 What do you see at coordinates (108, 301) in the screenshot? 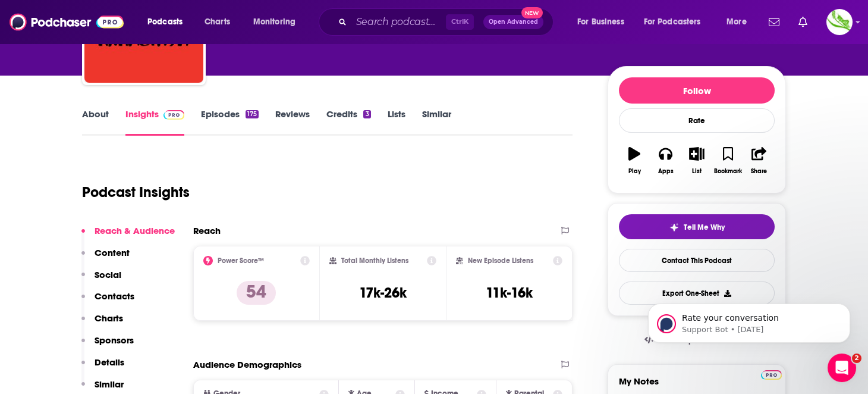
I see `button: Contacts` at bounding box center [108, 301].